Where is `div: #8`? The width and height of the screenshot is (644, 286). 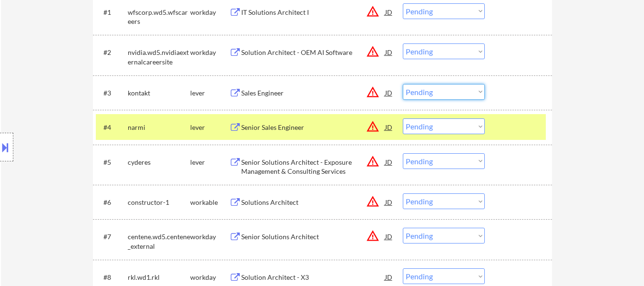
div: #8 is located at coordinates (111, 277).